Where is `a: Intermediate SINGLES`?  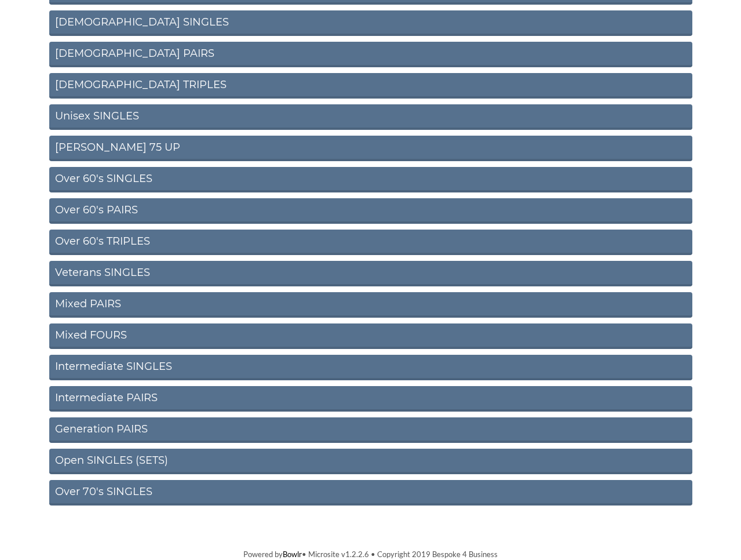 a: Intermediate SINGLES is located at coordinates (371, 368).